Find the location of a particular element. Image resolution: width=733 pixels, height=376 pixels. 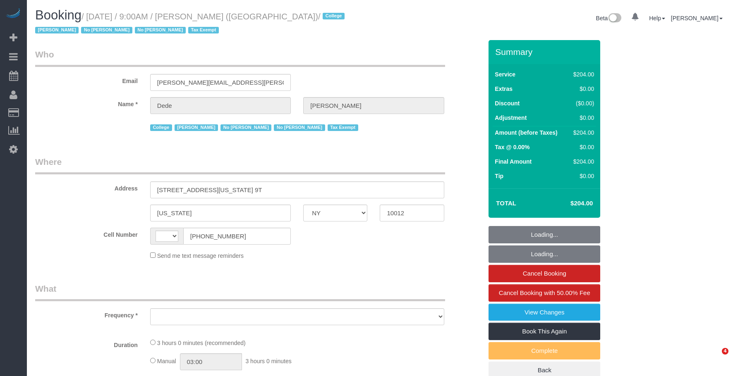

span: 3 hours 0 minutes is located at coordinates (268, 362).